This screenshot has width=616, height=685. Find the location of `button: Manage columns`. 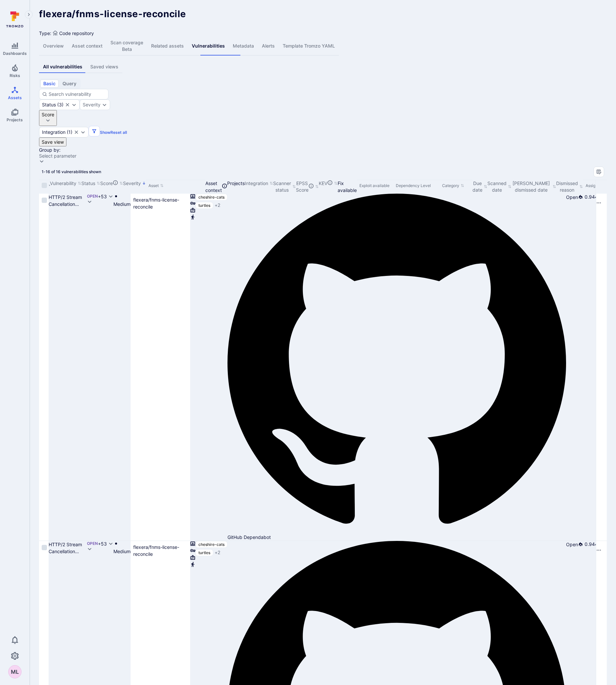

button: Manage columns is located at coordinates (598, 171).